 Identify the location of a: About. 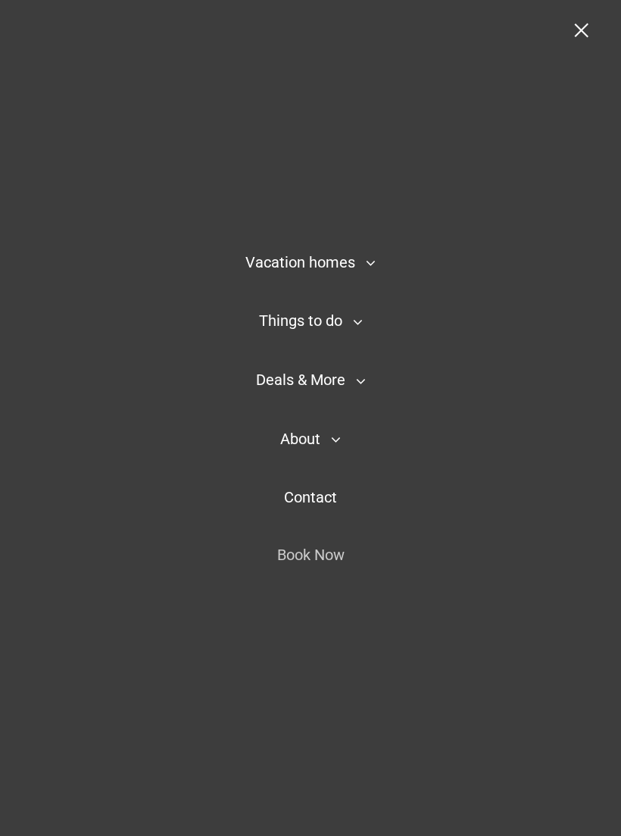
(311, 439).